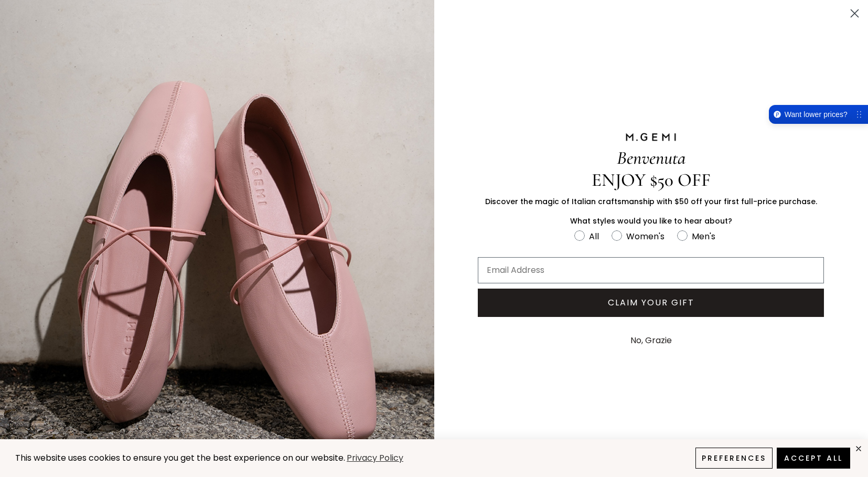 This screenshot has height=477, width=868. I want to click on div: close, so click(858, 449).